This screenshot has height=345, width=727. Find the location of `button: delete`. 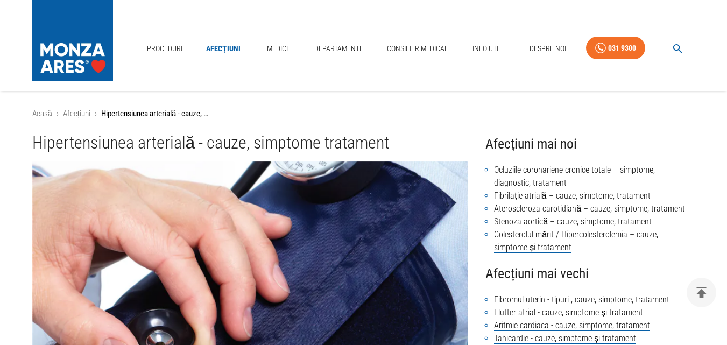

button: delete is located at coordinates (701, 292).